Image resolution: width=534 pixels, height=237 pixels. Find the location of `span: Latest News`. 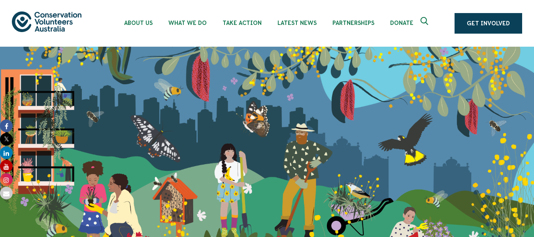

span: Latest News is located at coordinates (297, 23).